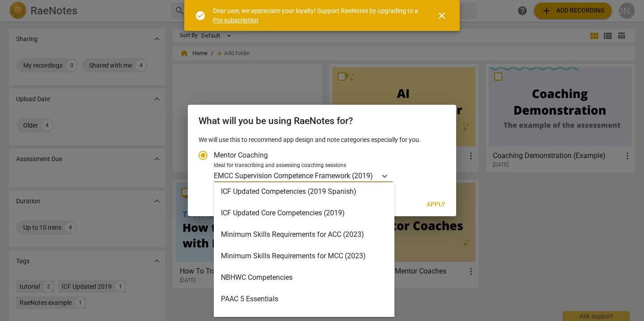 The image size is (644, 321). Describe the element at coordinates (235, 20) in the screenshot. I see `a: Pro subscription` at that location.